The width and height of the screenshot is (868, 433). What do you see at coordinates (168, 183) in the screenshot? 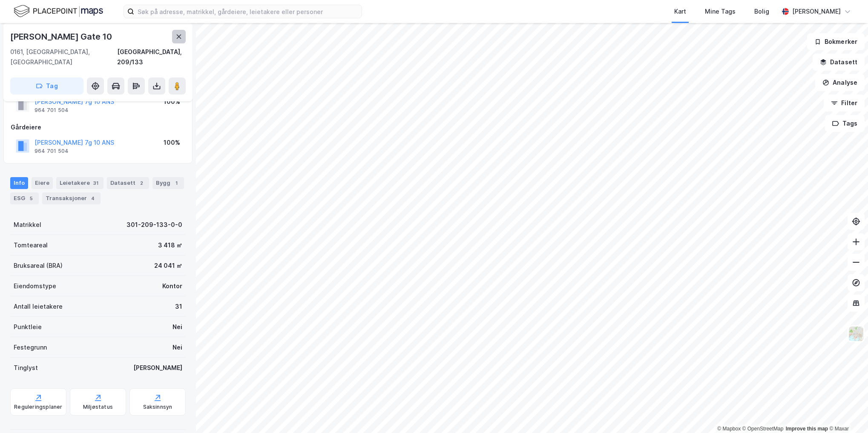
I see `div: Bygg` at bounding box center [168, 183].